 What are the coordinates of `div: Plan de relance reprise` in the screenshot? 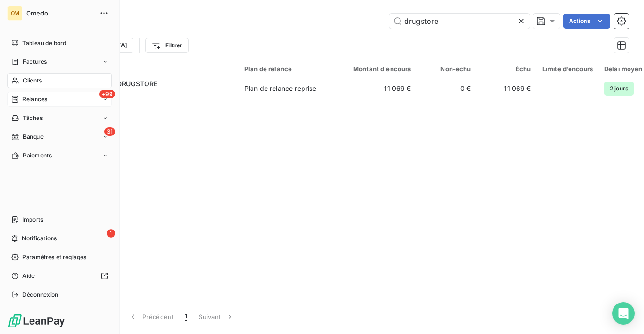 It's located at (280, 88).